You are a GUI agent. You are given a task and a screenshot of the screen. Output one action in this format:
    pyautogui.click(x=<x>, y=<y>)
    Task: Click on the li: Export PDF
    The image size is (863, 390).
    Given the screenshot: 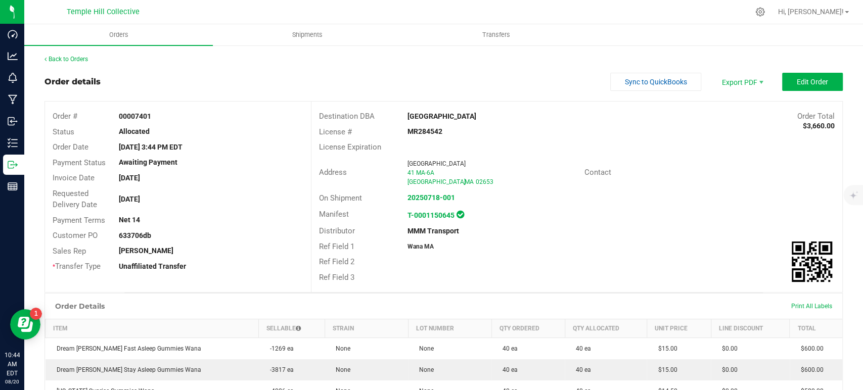 What is the action you would take?
    pyautogui.click(x=742, y=82)
    